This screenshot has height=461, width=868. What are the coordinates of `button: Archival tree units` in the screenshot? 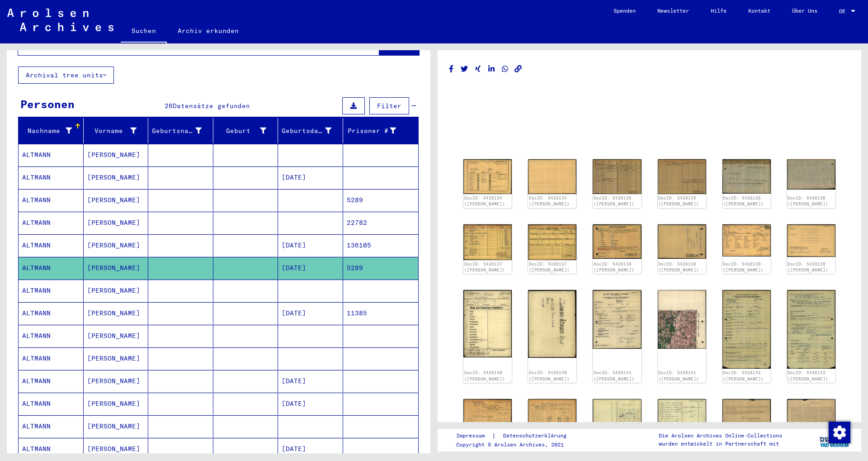 It's located at (66, 75).